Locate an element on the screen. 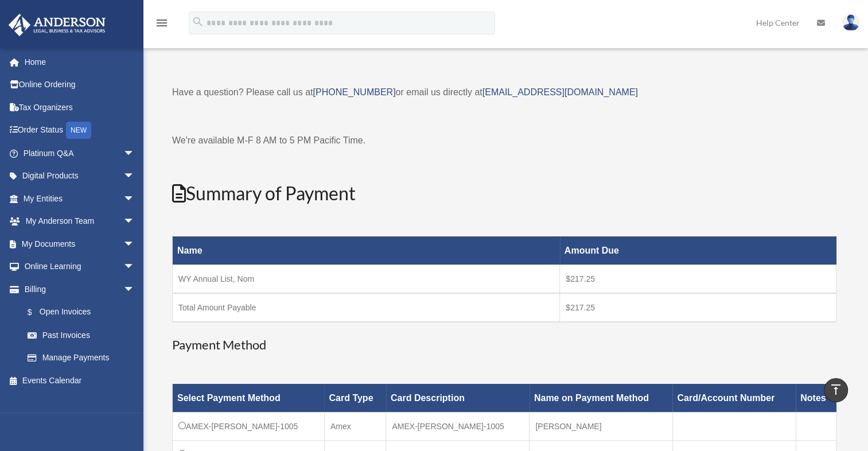 This screenshot has height=451, width=868. p: Have a question? Please call us at or email us directly at is located at coordinates (504, 93).